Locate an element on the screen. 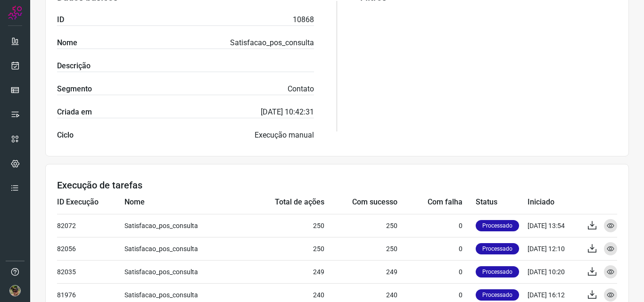 The image size is (644, 302). label: Criada em is located at coordinates (74, 112).